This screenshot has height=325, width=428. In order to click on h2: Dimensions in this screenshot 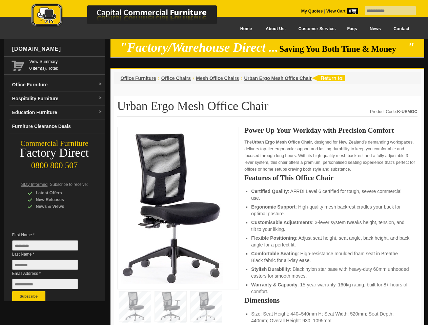, I will do `click(331, 301)`.